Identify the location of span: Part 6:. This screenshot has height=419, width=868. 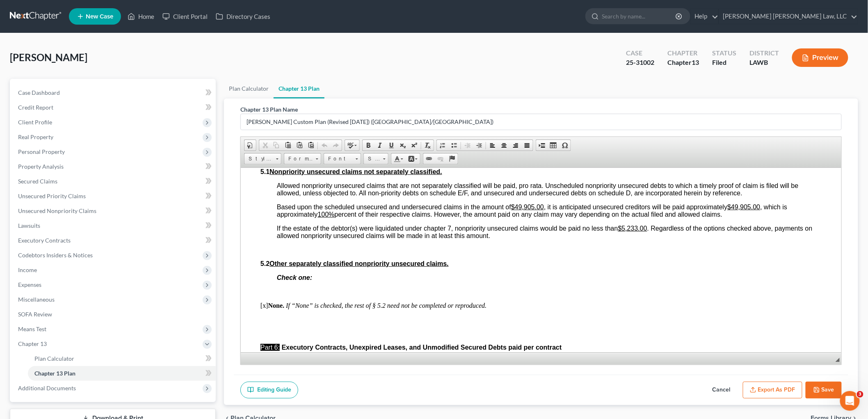
(29, 179).